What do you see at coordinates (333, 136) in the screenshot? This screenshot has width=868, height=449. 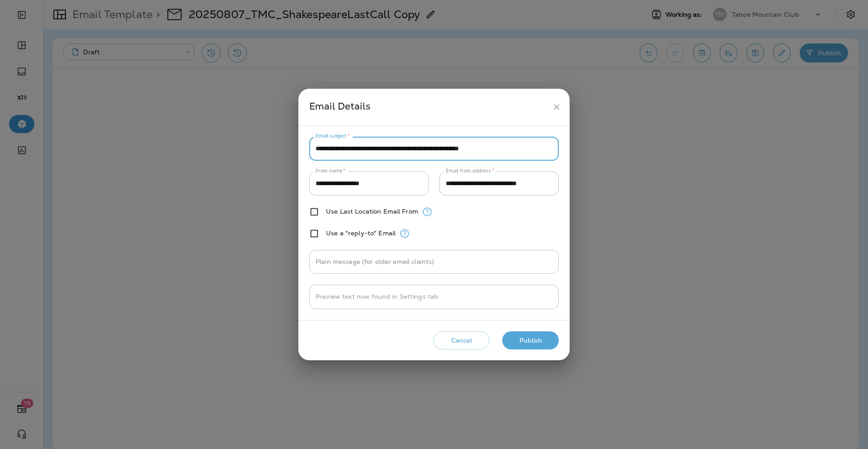 I see `label: Email subject` at bounding box center [333, 136].